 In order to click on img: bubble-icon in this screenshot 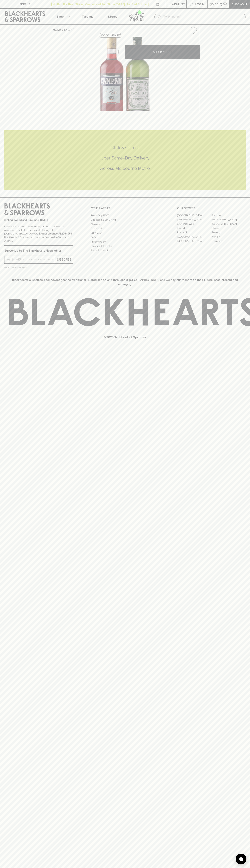, I will do `click(241, 859)`.